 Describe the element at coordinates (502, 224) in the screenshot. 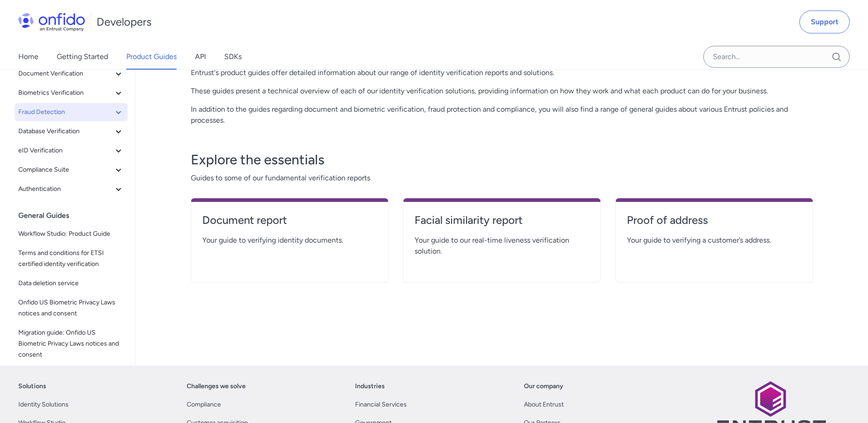

I see `a: Facial similarity report` at that location.